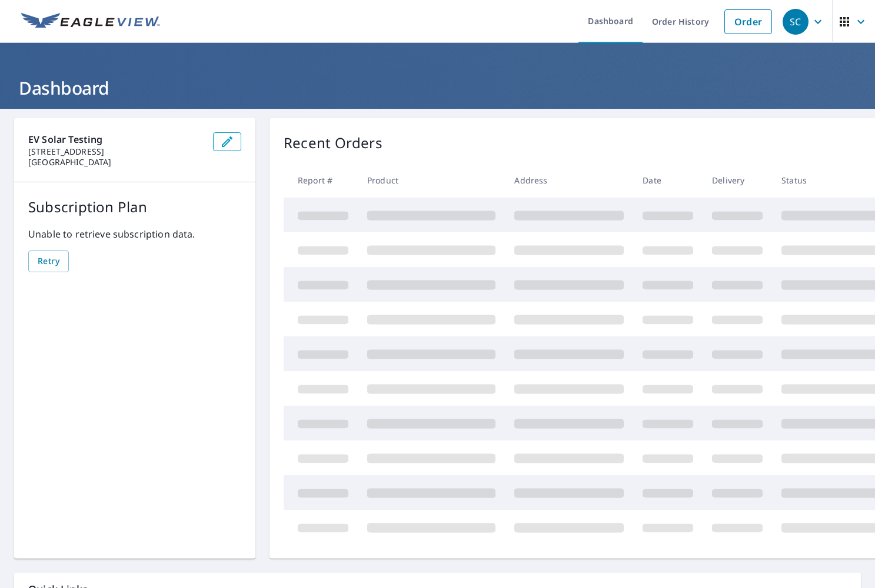  Describe the element at coordinates (135, 234) in the screenshot. I see `p: Unable to retrieve subscription data.` at that location.